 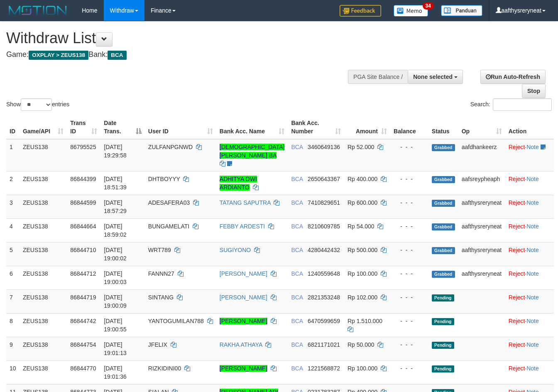 I want to click on span: 86795525, so click(x=83, y=147).